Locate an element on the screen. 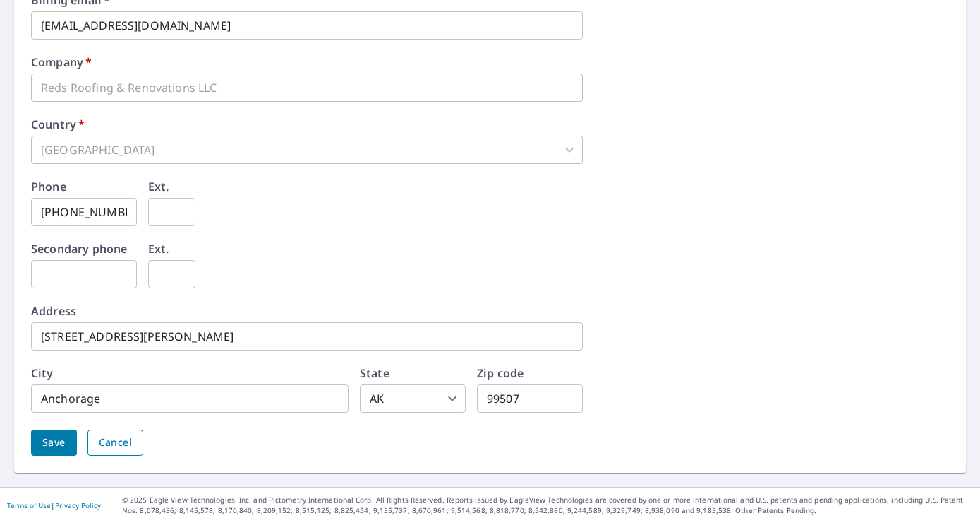 This screenshot has height=523, width=980. p: © 2025 Eagle View Technologies, Inc. and Pictometry International Corp. All Rights Reserved. Repo... is located at coordinates (548, 505).